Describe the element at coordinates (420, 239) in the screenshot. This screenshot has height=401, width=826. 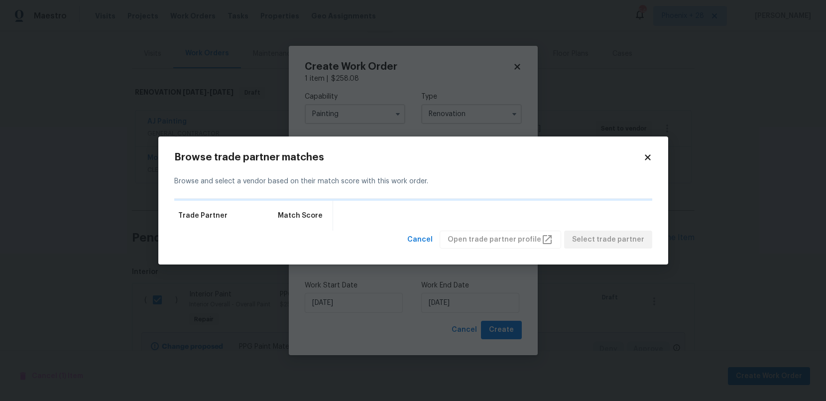
I see `button: Cancel` at that location.